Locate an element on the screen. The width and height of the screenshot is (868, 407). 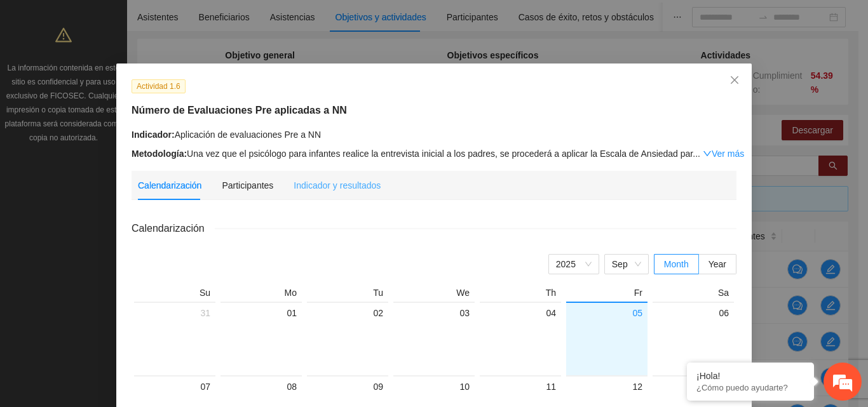
strong: Metodología: is located at coordinates (159, 154).